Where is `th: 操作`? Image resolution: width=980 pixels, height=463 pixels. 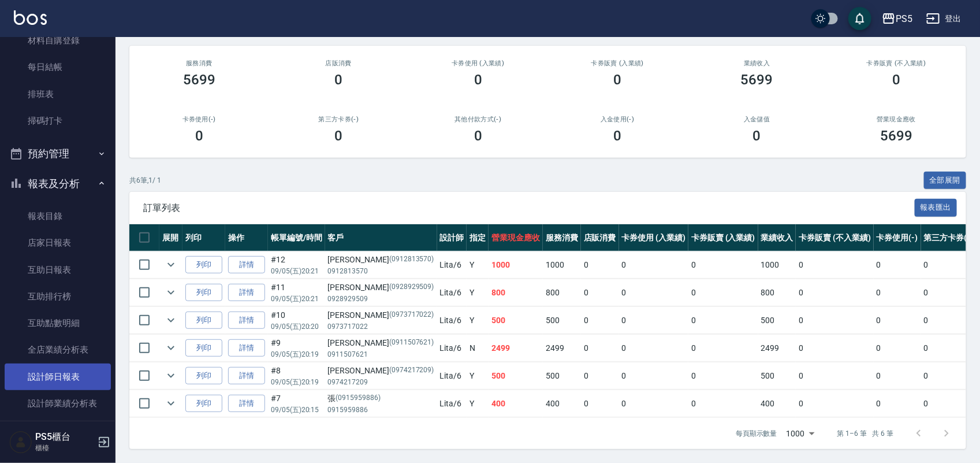
th: 操作 is located at coordinates (246, 237).